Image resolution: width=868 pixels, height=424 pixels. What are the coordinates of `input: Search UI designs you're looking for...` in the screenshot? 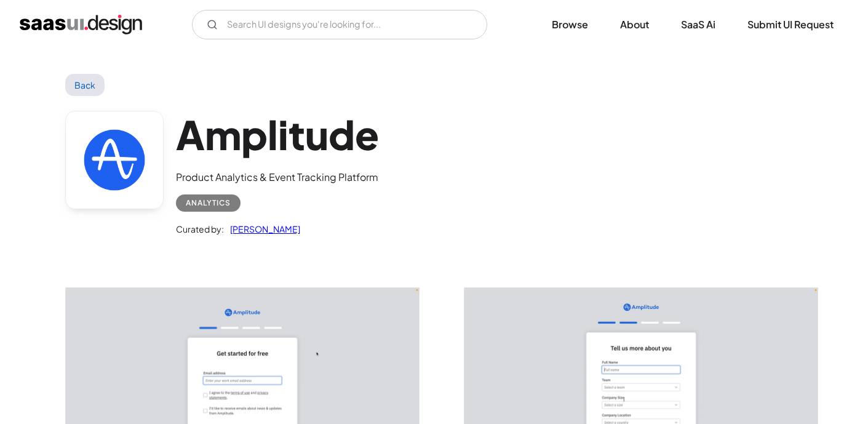 It's located at (340, 25).